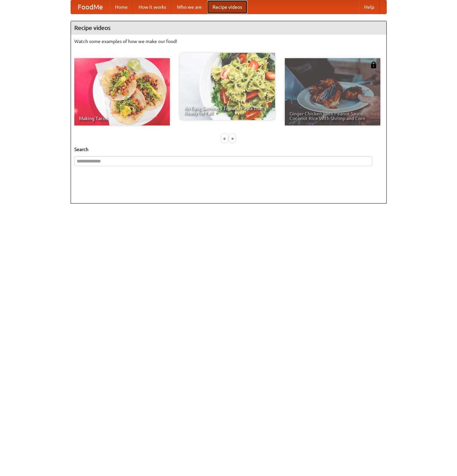 The width and height of the screenshot is (457, 476). I want to click on a: How it works, so click(152, 7).